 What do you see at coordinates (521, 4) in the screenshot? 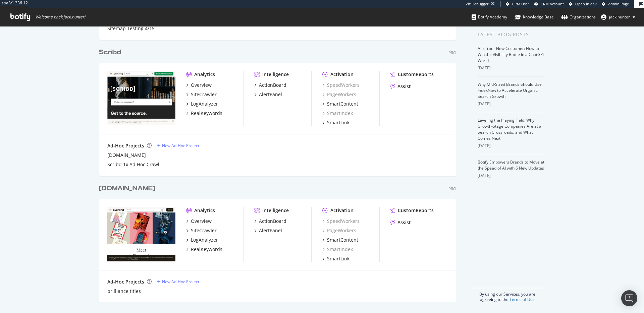
I see `span: CRM User` at bounding box center [521, 4].